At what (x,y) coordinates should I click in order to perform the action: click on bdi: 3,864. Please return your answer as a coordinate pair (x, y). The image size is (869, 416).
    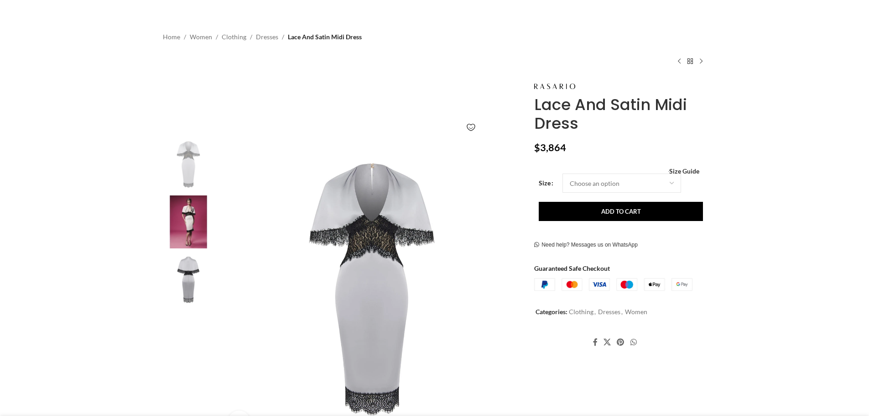
    Looking at the image, I should click on (550, 147).